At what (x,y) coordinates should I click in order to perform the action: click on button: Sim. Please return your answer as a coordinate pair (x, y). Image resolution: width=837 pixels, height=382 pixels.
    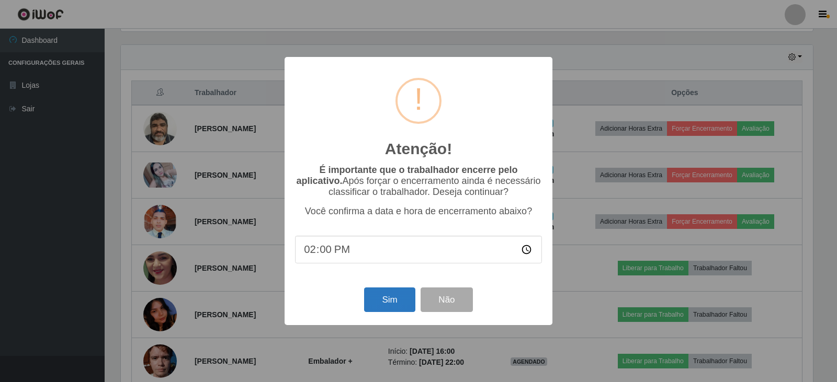
    Looking at the image, I should click on (389, 300).